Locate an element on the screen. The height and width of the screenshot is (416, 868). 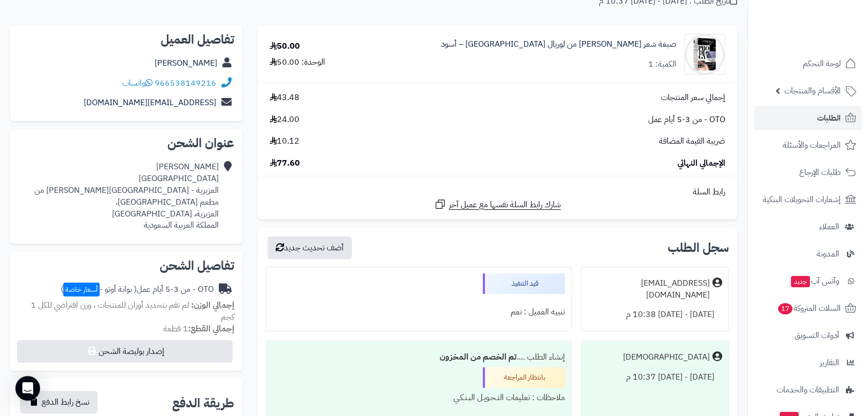
span: التقارير is located at coordinates (830, 363).